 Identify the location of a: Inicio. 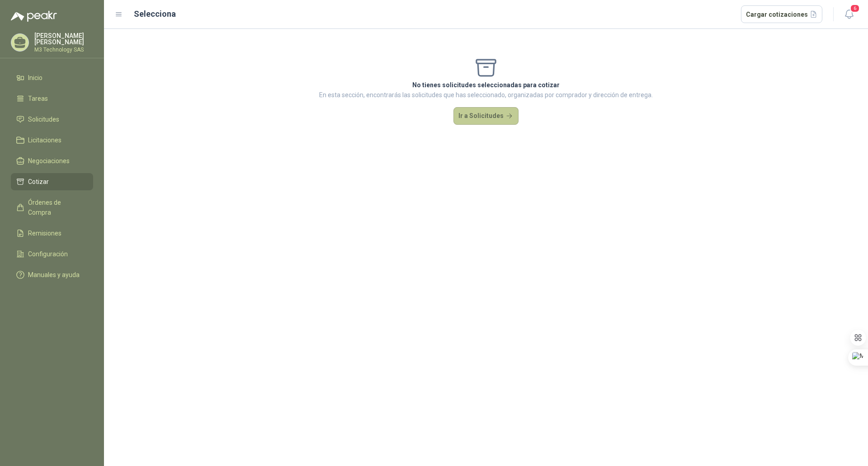
(52, 78).